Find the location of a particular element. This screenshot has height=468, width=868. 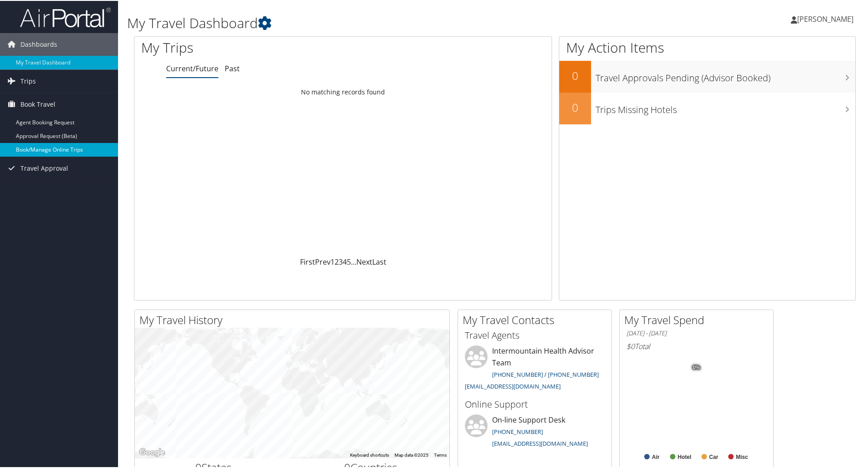

h1: My Trips is located at coordinates (256, 47).